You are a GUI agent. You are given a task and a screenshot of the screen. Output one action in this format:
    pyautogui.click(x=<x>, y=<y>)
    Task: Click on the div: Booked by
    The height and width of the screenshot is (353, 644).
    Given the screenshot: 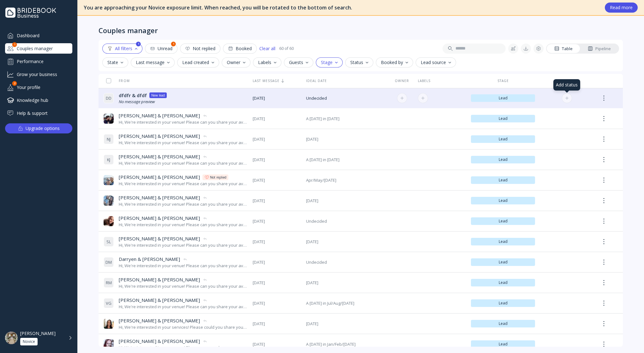 What is the action you would take?
    pyautogui.click(x=394, y=62)
    